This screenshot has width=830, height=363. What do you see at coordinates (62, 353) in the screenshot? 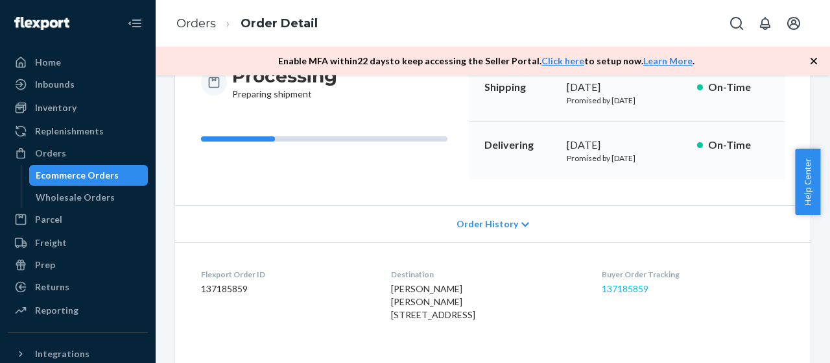
I see `div: Integrations` at bounding box center [62, 353].